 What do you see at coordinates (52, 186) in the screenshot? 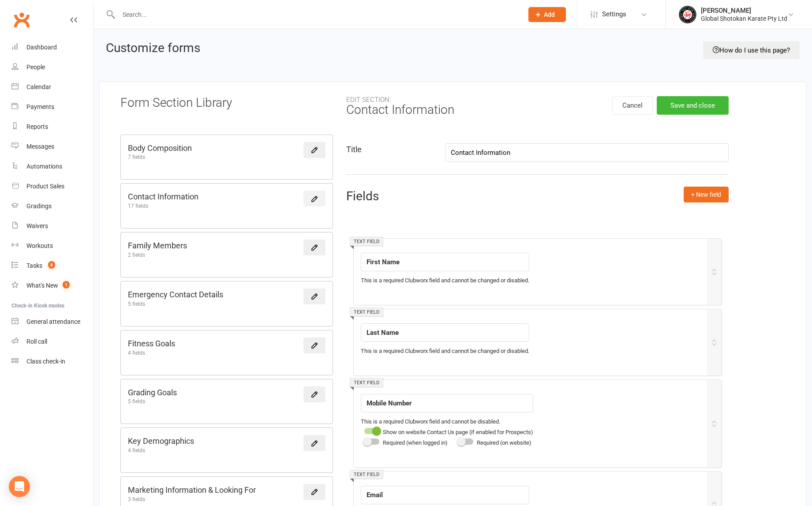
I see `a: Product Sales` at bounding box center [52, 186].